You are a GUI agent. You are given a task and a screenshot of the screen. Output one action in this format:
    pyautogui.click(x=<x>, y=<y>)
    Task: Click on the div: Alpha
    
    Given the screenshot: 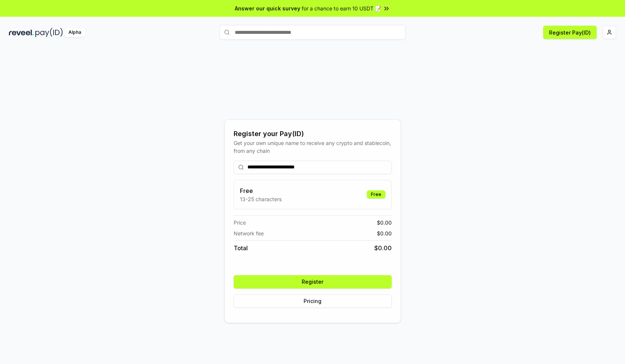 What is the action you would take?
    pyautogui.click(x=75, y=32)
    